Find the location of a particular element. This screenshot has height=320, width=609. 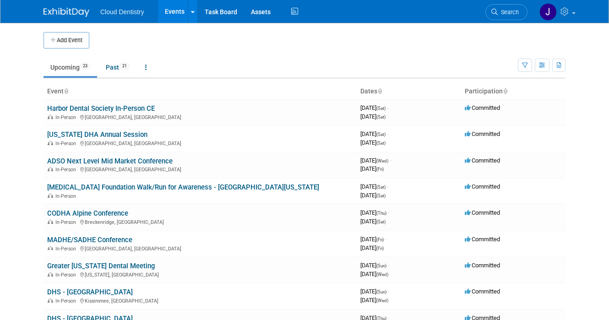

a: Sort by Event Name is located at coordinates (66, 91).